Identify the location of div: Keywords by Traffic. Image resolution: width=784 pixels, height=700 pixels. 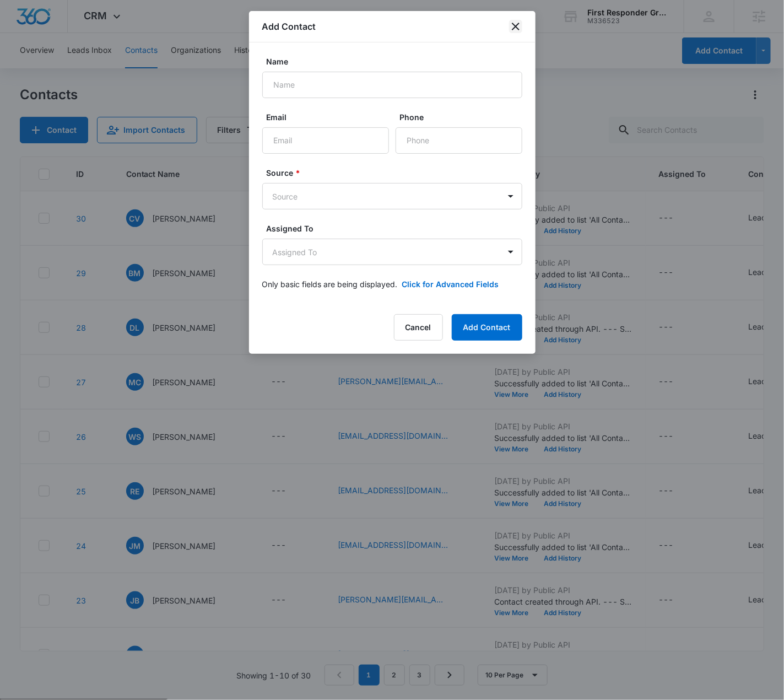
(153, 69).